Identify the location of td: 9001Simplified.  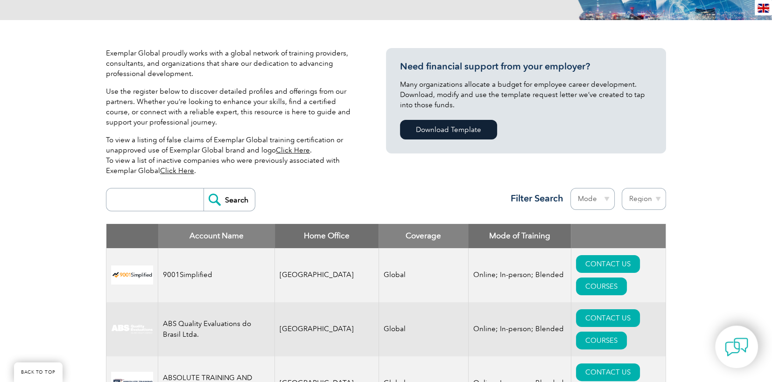
(216, 275).